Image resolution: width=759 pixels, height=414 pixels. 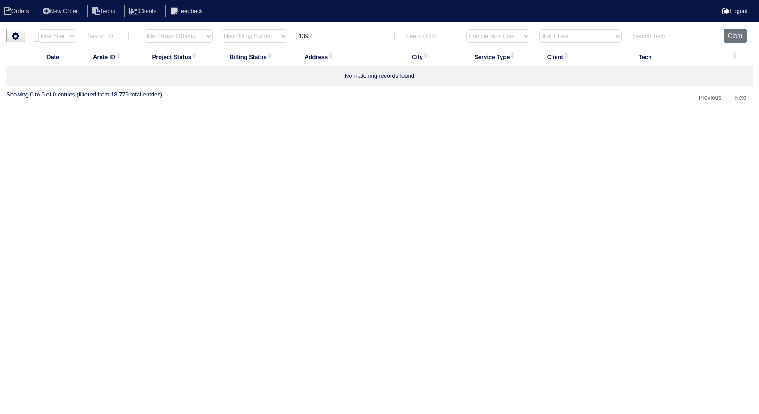 I want to click on a: Next, so click(x=740, y=98).